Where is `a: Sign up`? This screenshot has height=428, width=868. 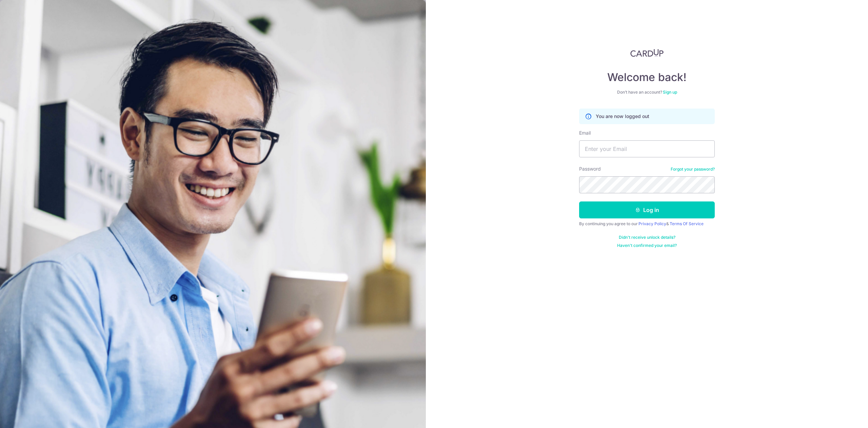
a: Sign up is located at coordinates (670, 92).